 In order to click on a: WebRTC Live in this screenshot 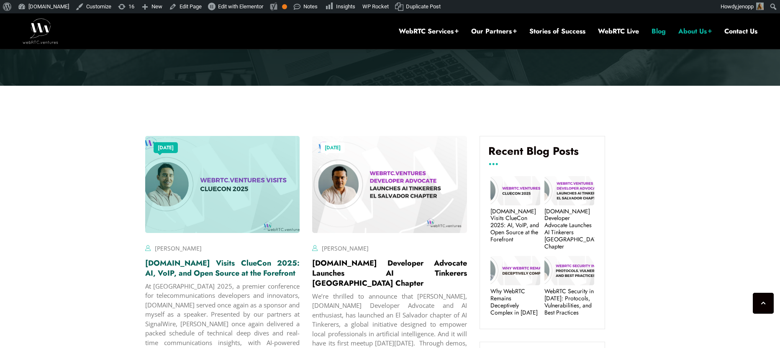, I will do `click(618, 31)`.